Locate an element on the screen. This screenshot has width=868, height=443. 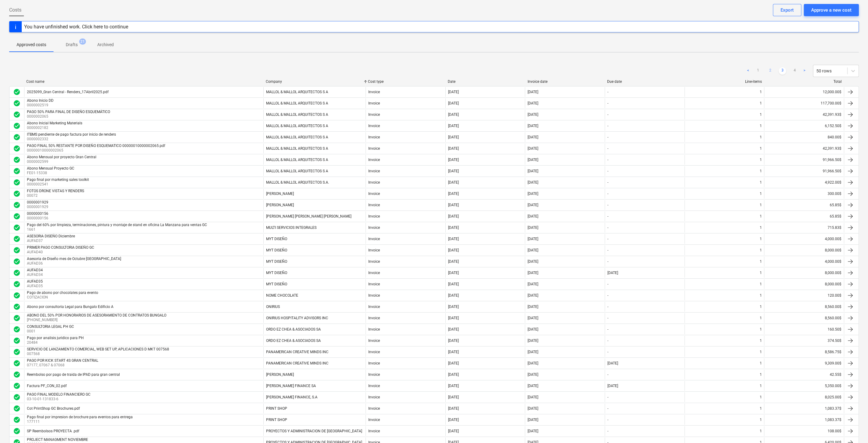
p: AUFAD35 is located at coordinates (36, 286).